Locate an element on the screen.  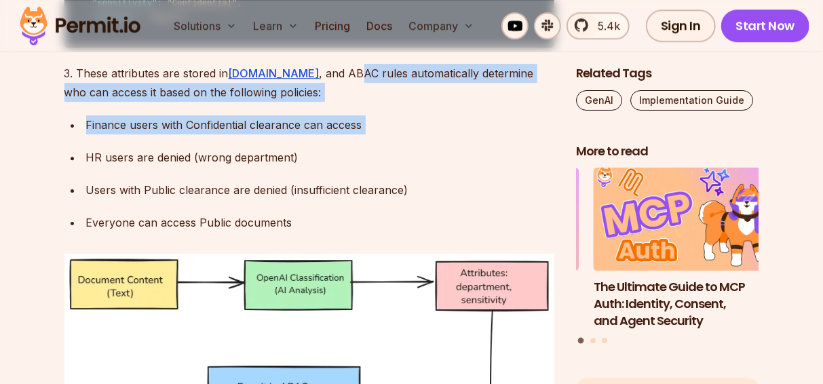
div: Users with Public clearance are denied (insufficient clearance) is located at coordinates (320, 190).